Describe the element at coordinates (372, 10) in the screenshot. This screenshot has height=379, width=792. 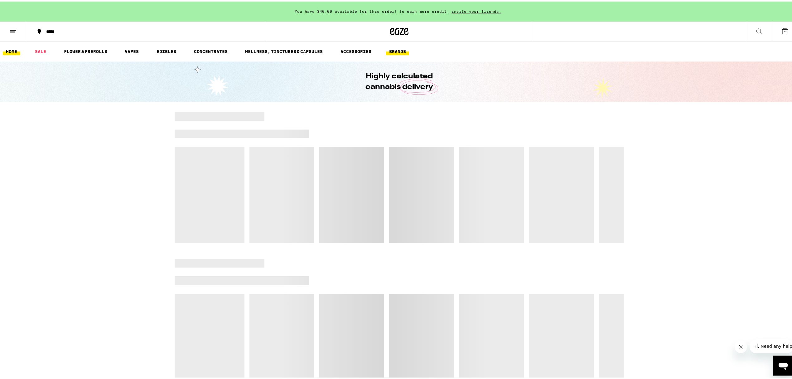
I see `span: You have $40.00 available for this order! To earn more credit,` at that location.